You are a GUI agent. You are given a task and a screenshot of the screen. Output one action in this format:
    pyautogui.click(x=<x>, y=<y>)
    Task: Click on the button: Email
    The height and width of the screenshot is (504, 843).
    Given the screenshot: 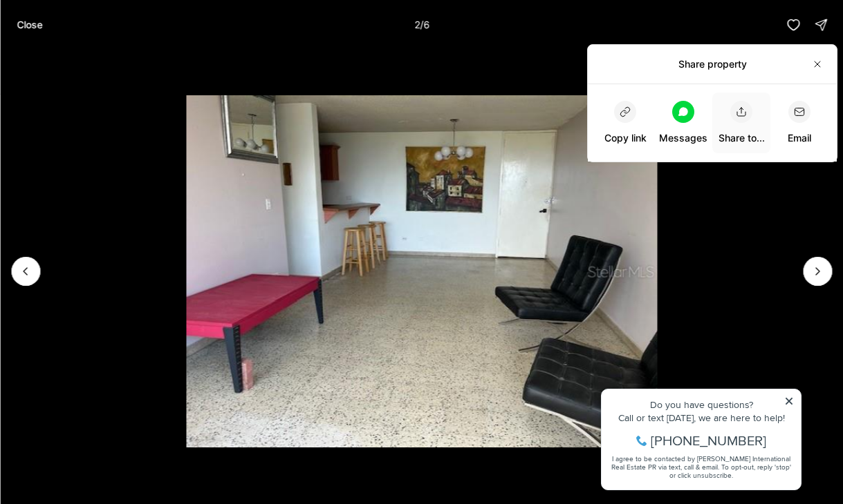 What is the action you would take?
    pyautogui.click(x=800, y=123)
    